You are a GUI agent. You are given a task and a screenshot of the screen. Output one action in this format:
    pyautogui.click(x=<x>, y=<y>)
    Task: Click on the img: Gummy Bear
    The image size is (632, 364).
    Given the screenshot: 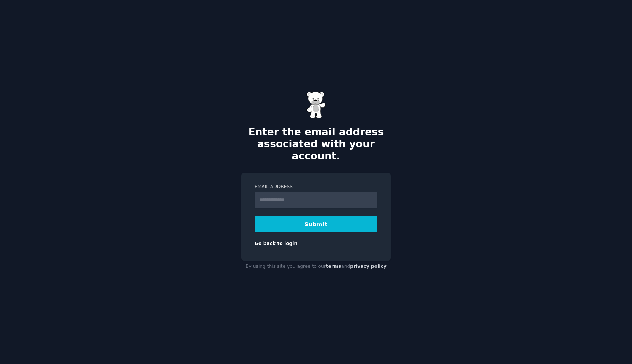 What is the action you would take?
    pyautogui.click(x=316, y=105)
    